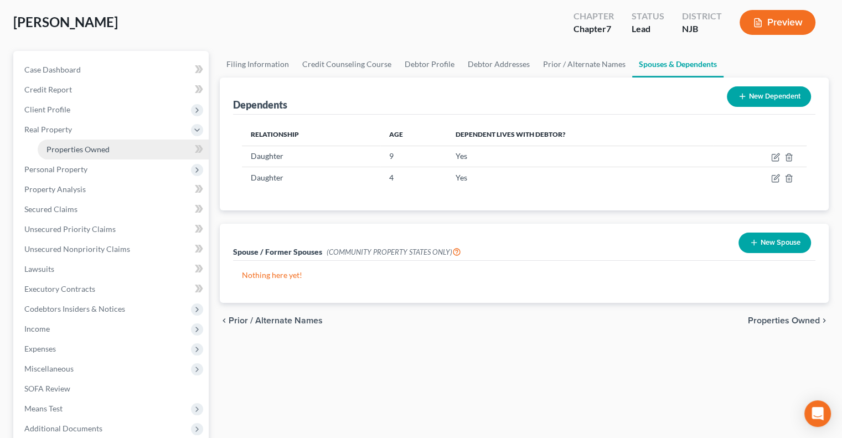 This screenshot has width=842, height=438. I want to click on a: Debtor Addresses, so click(499, 64).